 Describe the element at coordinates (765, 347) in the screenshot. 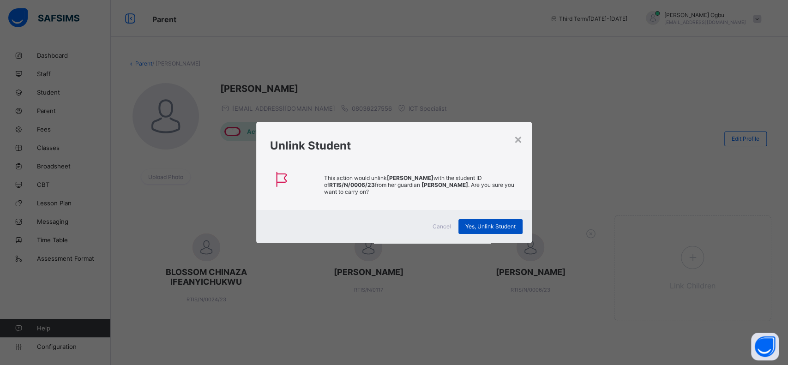

I see `button: Open asap` at that location.